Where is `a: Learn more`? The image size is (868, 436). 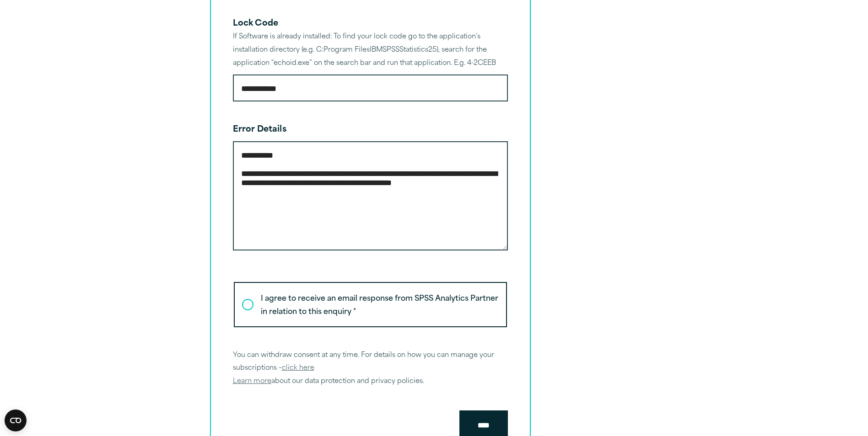 a: Learn more is located at coordinates (252, 381).